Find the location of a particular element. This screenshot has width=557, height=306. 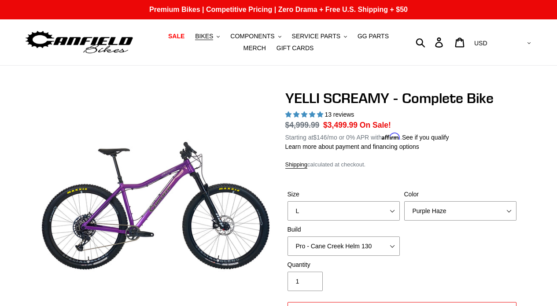

a: GIFT CARDS is located at coordinates (295, 48).